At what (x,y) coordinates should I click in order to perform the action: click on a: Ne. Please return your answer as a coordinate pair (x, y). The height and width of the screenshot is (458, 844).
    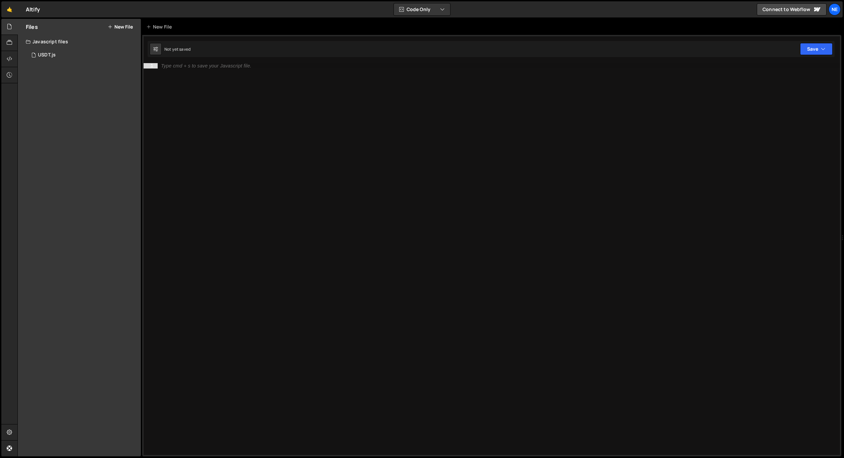
    Looking at the image, I should click on (835, 9).